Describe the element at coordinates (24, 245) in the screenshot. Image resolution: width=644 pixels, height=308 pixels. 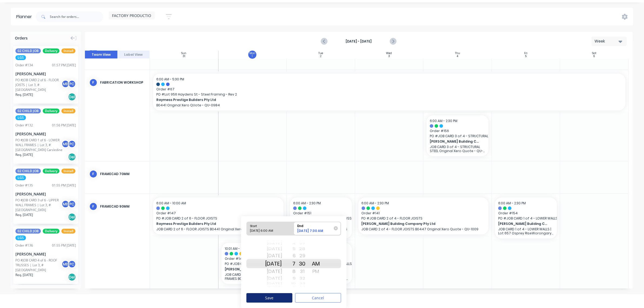
I see `div: Order # 136` at that location.